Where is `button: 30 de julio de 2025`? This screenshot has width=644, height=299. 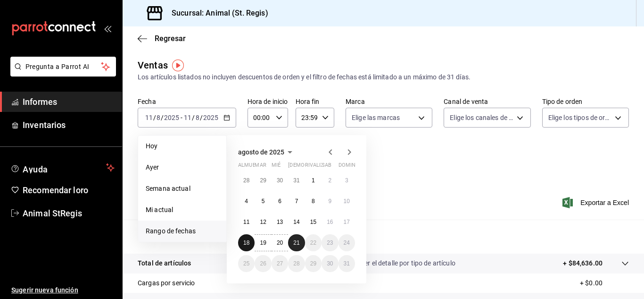 button: 30 de julio de 2025 is located at coordinates (280, 180).